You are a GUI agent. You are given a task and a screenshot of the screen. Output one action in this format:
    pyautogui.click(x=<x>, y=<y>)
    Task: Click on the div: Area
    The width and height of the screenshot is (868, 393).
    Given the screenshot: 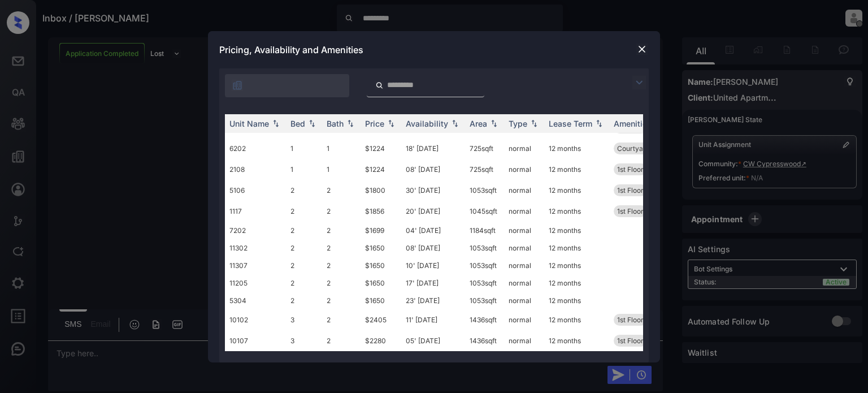 What is the action you would take?
    pyautogui.click(x=478, y=123)
    